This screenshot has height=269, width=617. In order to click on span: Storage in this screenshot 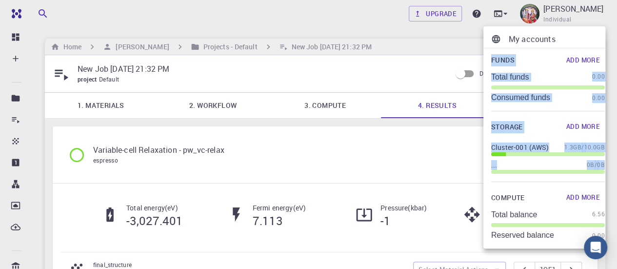, I will do `click(507, 127)`.